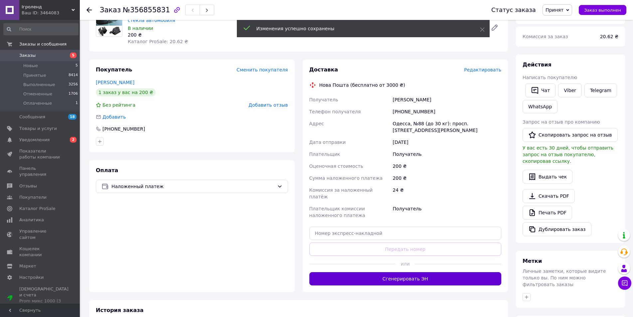 This screenshot has height=317, width=633. What do you see at coordinates (554, 10) in the screenshot?
I see `span: Принят` at bounding box center [554, 10].